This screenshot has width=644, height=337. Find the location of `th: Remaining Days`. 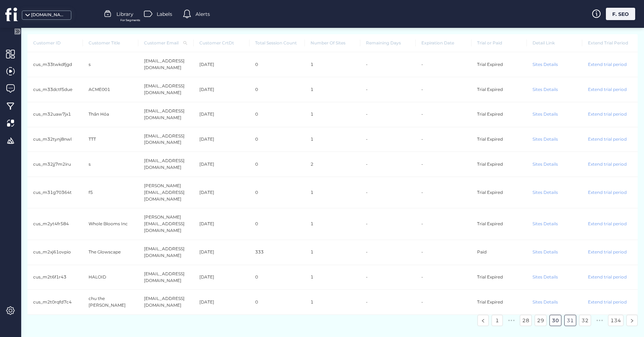

th: Remaining Days is located at coordinates (388, 43).